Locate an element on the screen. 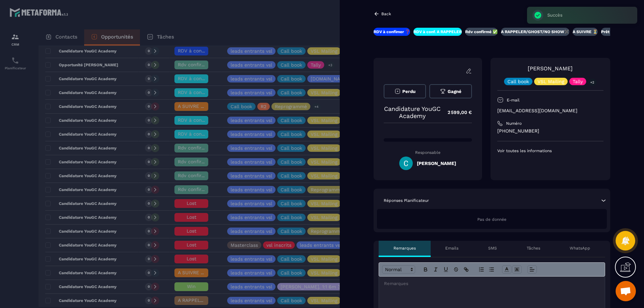  p: Responsable is located at coordinates (428, 153).